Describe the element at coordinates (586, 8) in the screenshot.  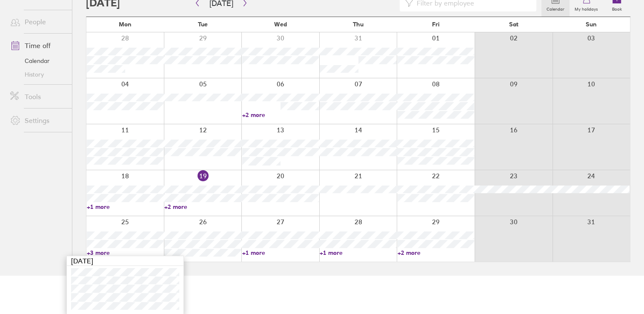
I see `label: My holidays` at that location.